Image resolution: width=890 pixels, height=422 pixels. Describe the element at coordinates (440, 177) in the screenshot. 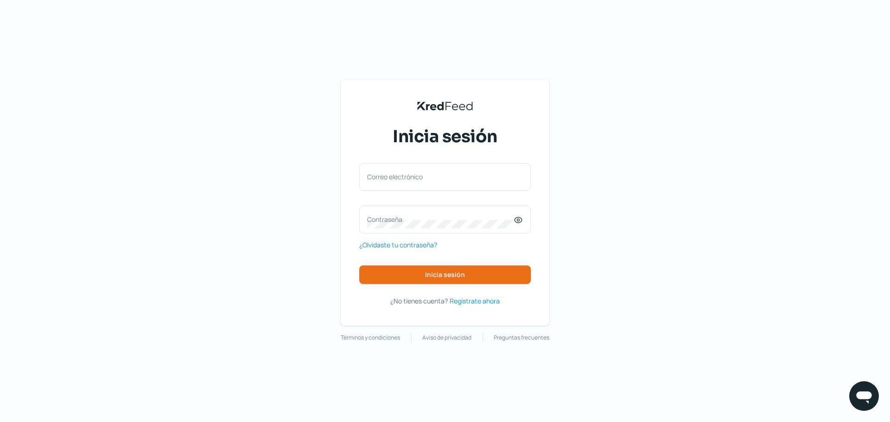

I see `label: Correo electrónico` at that location.